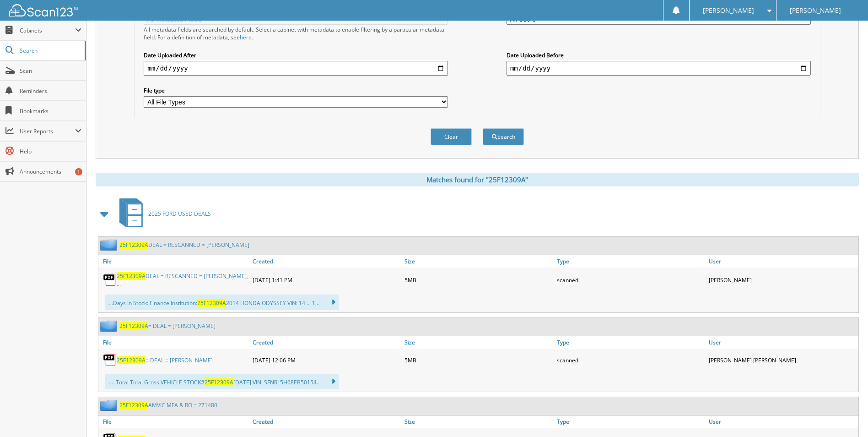 The height and width of the screenshot is (437, 868). Describe the element at coordinates (51, 151) in the screenshot. I see `span: Help` at that location.